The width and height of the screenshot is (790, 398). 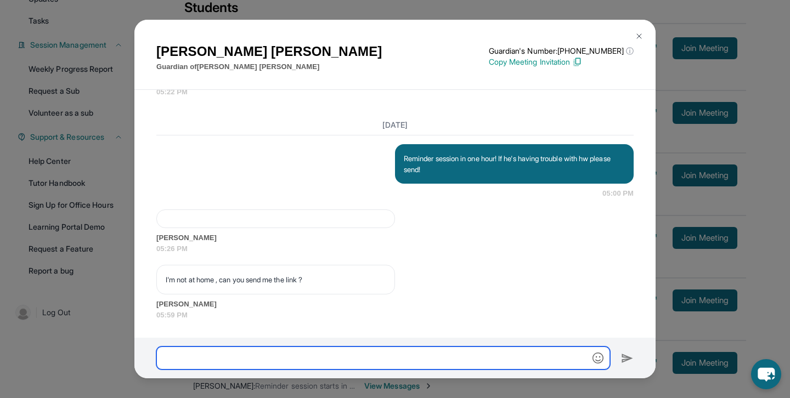 What do you see at coordinates (629, 51) in the screenshot?
I see `span: ⓘ` at bounding box center [629, 51].